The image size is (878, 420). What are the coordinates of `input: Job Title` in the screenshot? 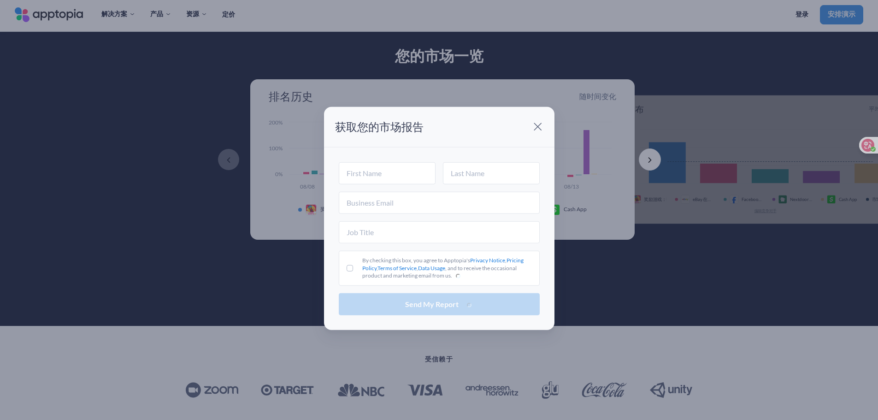 It's located at (439, 232).